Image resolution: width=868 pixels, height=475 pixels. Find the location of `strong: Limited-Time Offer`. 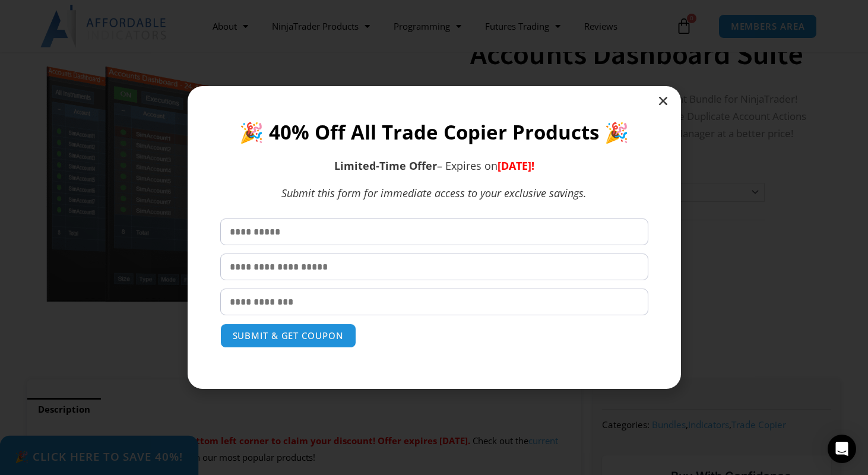

strong: Limited-Time Offer is located at coordinates (386, 165).